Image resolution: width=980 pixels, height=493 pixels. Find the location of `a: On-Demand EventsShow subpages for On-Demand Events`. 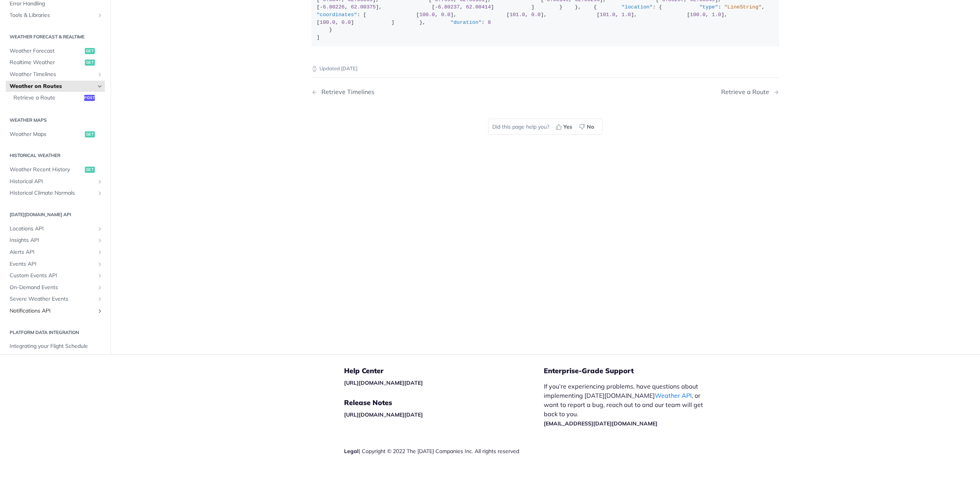

a: On-Demand EventsShow subpages for On-Demand Events is located at coordinates (56, 287).